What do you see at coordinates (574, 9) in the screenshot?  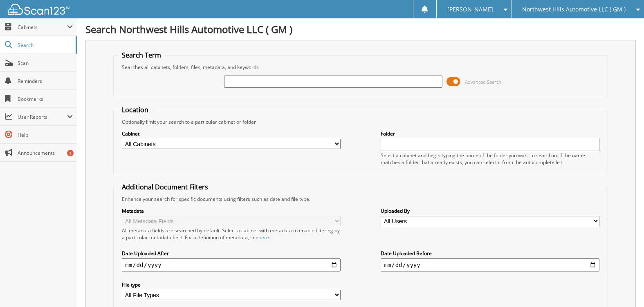 I see `span: Northwest Hills Automotive LLC ( GM )` at bounding box center [574, 9].